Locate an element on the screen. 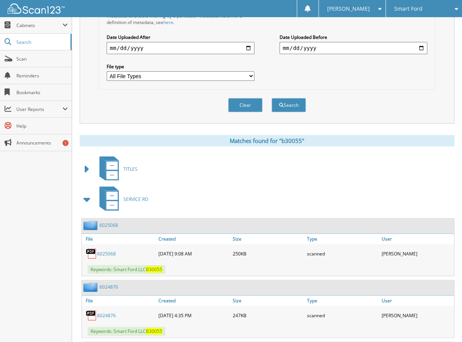  div: 250KB is located at coordinates (268, 253).